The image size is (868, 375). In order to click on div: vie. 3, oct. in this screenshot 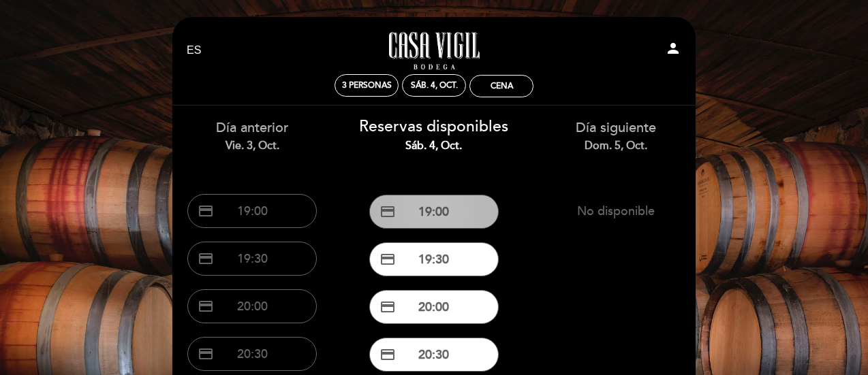, I will do `click(252, 146)`.